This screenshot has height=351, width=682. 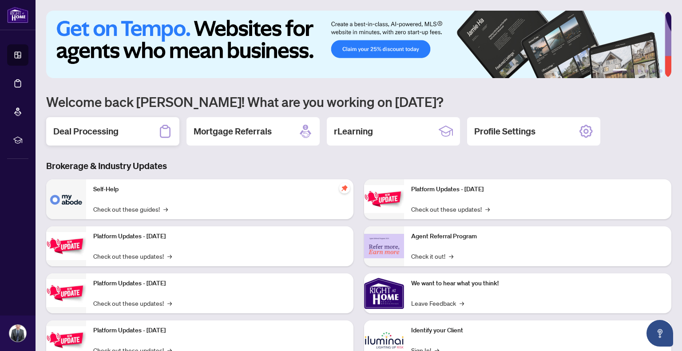 I want to click on img: Agent Referral Program, so click(x=384, y=246).